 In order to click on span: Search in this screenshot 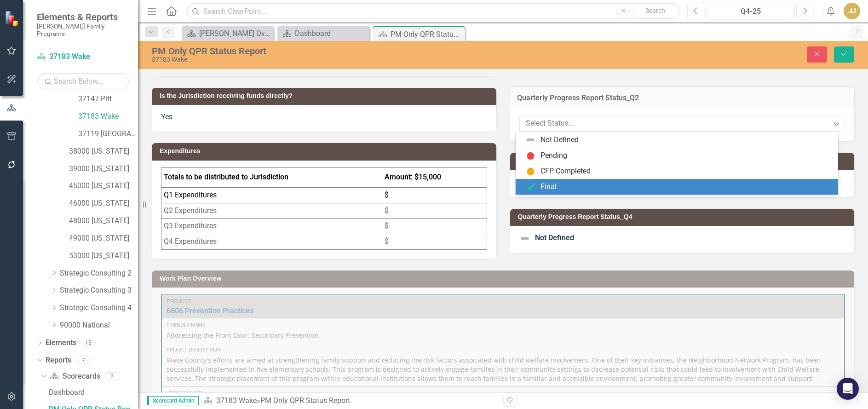, I will do `click(655, 11)`.